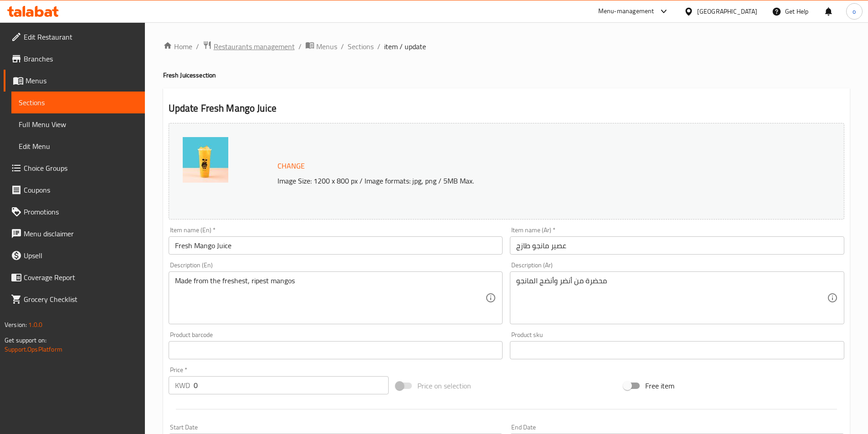  Describe the element at coordinates (178, 47) in the screenshot. I see `a: Home` at that location.